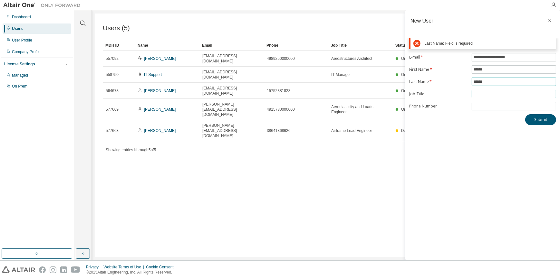 The image size is (560, 279). I want to click on div: Dashboard, so click(21, 17).